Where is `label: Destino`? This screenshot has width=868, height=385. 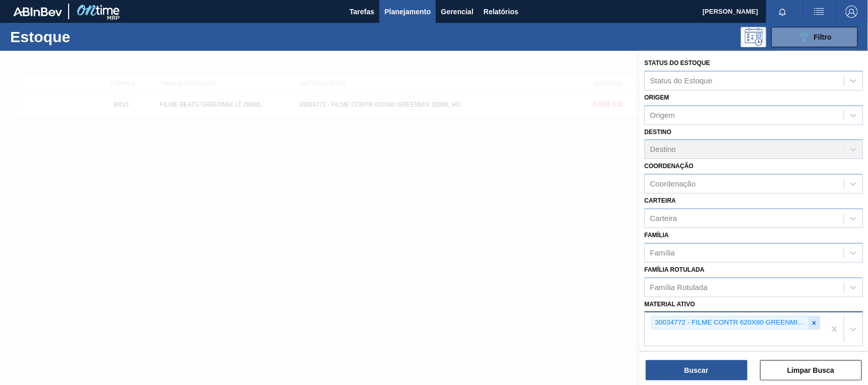
label: Destino is located at coordinates (658, 132).